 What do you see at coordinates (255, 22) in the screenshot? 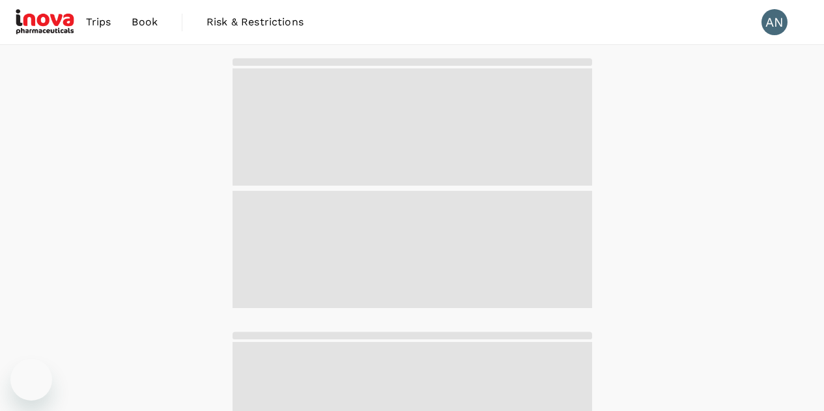
I see `span: Risk & Restrictions` at bounding box center [255, 22].